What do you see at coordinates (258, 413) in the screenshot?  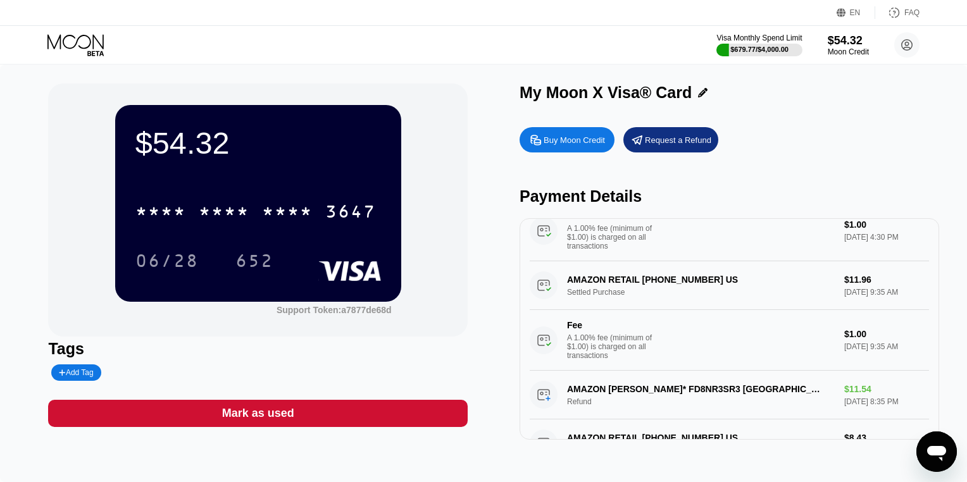 I see `div: Mark as used` at bounding box center [258, 413].